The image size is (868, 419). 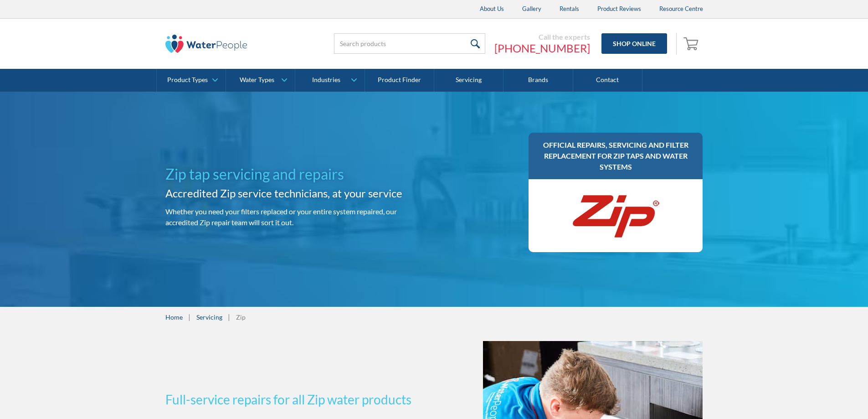 I want to click on h1: Zip tap servicing and repairs, so click(x=298, y=174).